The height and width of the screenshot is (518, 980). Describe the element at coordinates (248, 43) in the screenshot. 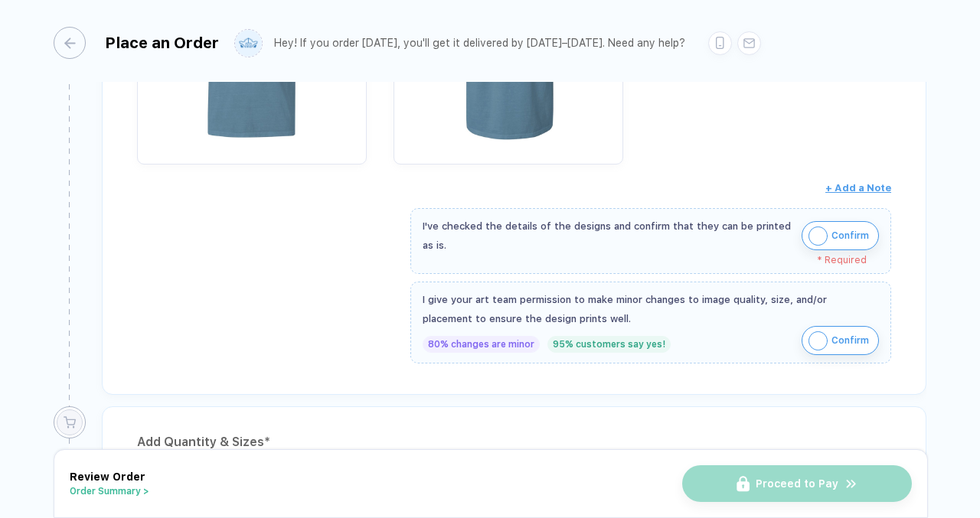

I see `img: user profile` at that location.